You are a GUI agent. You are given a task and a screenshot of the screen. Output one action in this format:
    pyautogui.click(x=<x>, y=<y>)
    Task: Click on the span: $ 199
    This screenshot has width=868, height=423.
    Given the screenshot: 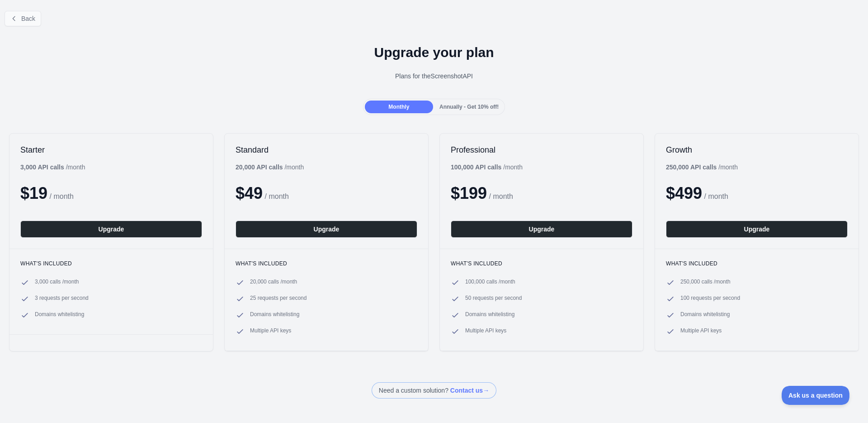 What is the action you would take?
    pyautogui.click(x=469, y=193)
    